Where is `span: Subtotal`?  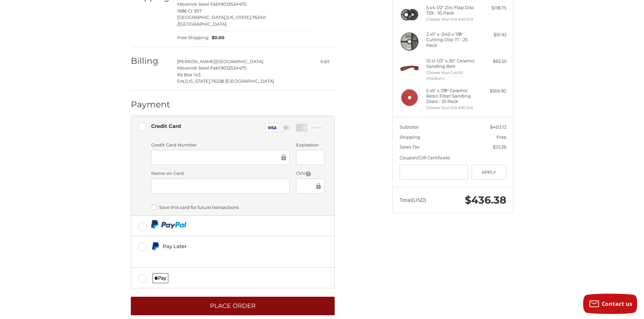 span: Subtotal is located at coordinates (409, 127).